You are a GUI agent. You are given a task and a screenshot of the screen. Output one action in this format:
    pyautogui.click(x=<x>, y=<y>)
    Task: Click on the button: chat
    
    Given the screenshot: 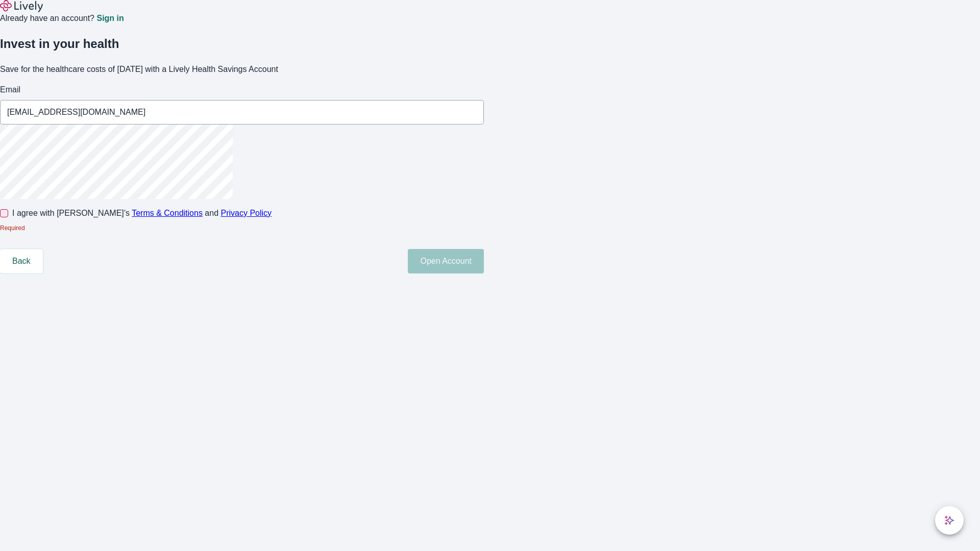 What is the action you would take?
    pyautogui.click(x=950, y=520)
    